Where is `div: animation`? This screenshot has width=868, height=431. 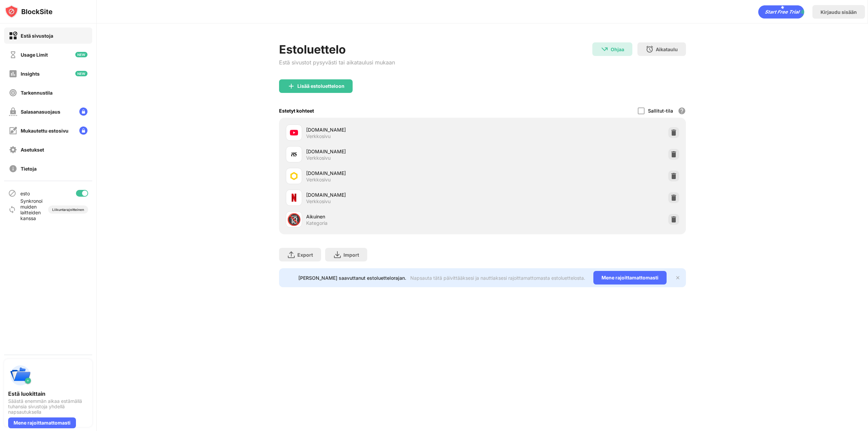 div: animation is located at coordinates (781, 12).